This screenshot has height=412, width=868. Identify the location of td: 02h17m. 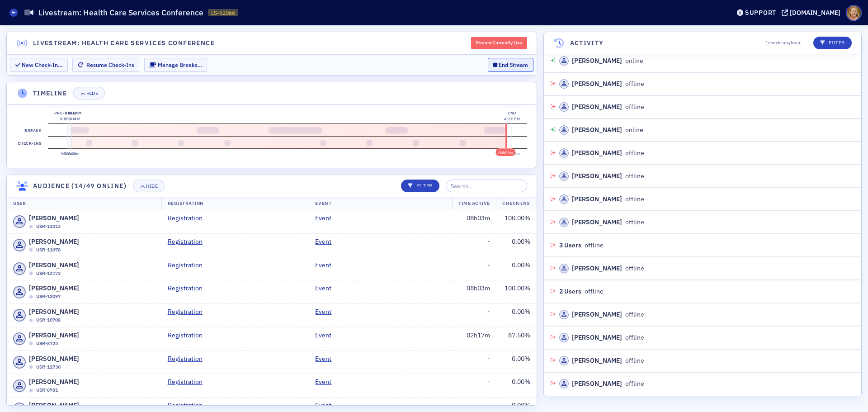
(474, 339).